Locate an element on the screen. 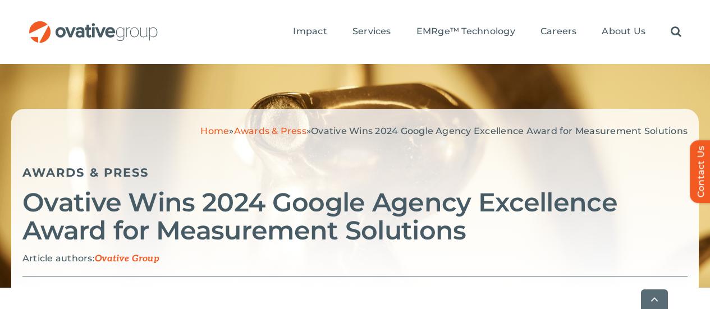  span: Careers is located at coordinates (559, 31).